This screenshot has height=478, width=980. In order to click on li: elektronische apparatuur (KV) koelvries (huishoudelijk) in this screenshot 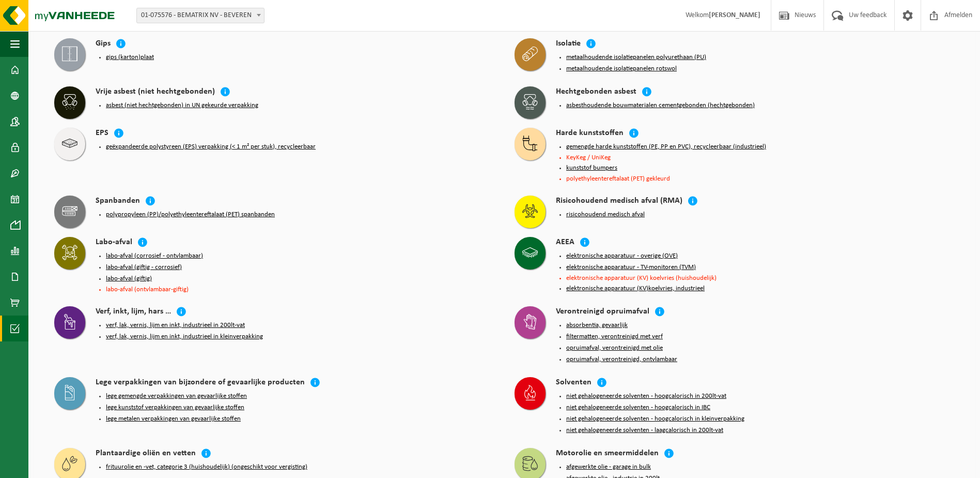, I will do `click(760, 278)`.